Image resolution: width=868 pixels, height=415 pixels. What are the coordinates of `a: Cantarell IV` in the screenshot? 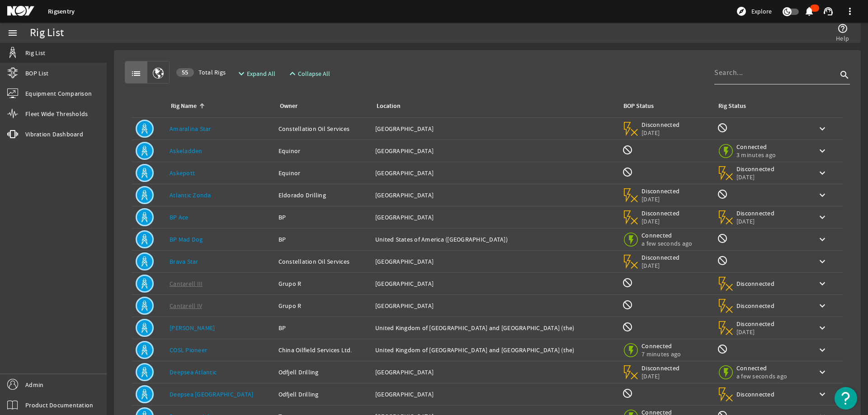 It's located at (186, 305).